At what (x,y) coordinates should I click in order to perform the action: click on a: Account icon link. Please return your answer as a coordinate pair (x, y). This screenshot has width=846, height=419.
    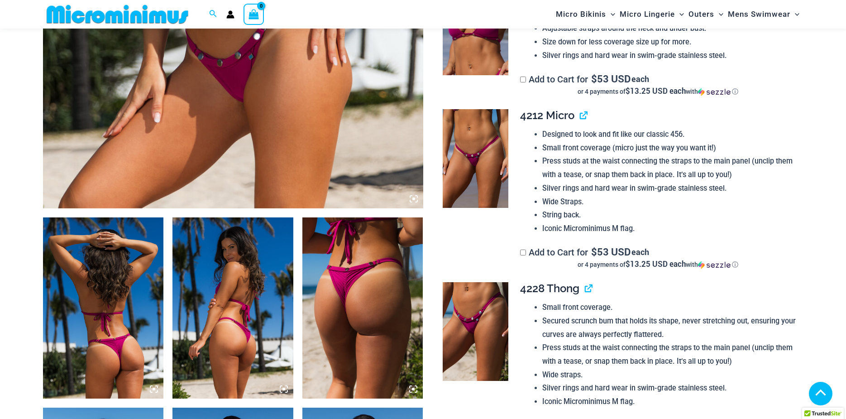
    Looking at the image, I should click on (230, 14).